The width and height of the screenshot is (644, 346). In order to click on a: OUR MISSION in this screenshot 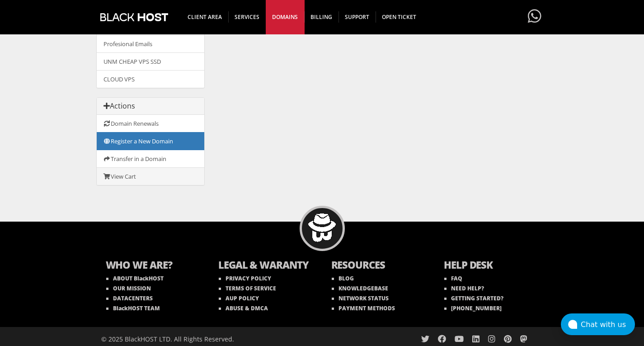, I will do `click(128, 288)`.